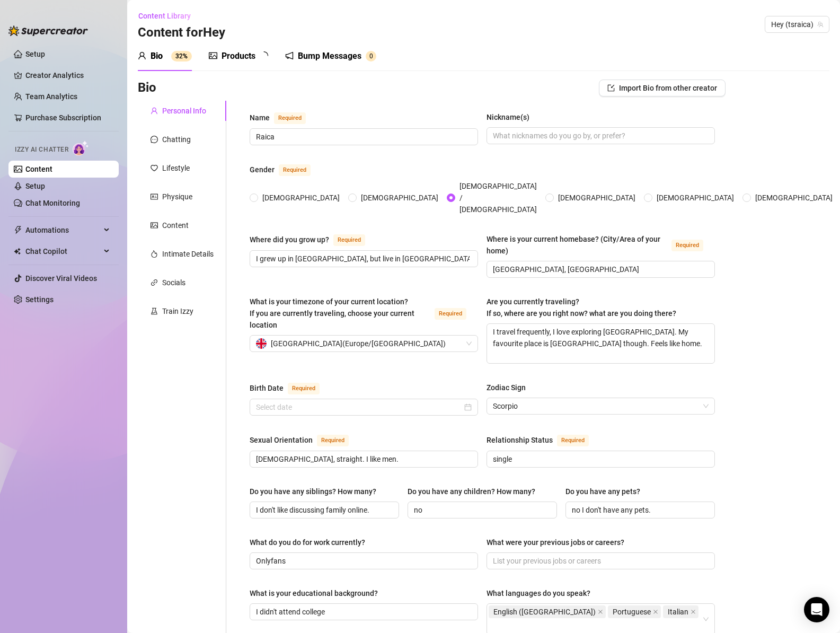 The width and height of the screenshot is (840, 633). What do you see at coordinates (177, 311) in the screenshot?
I see `div: Train Izzy` at bounding box center [177, 311].